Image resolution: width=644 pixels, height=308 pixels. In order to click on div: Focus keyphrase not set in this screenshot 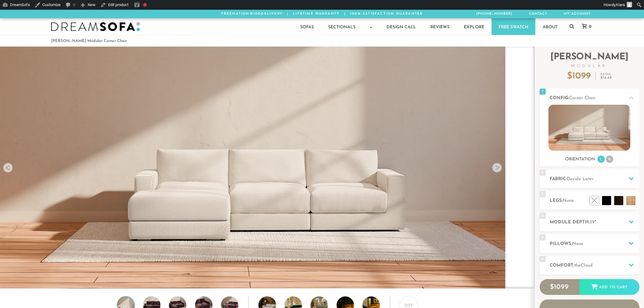, I will do `click(145, 5)`.